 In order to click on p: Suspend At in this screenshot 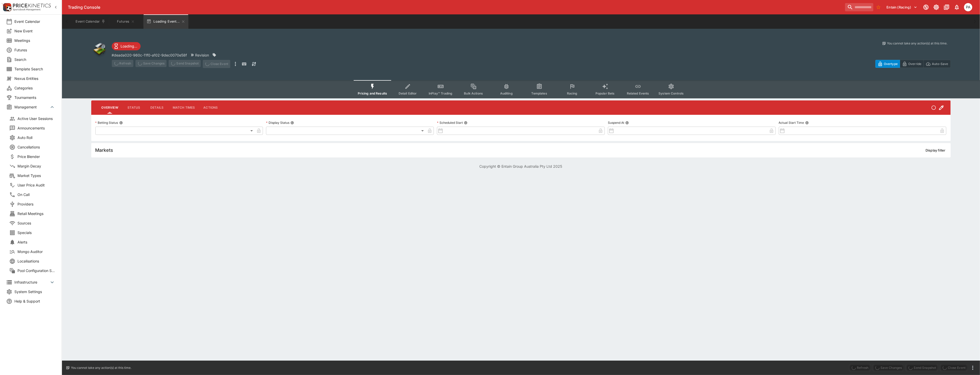, I will do `click(616, 123)`.